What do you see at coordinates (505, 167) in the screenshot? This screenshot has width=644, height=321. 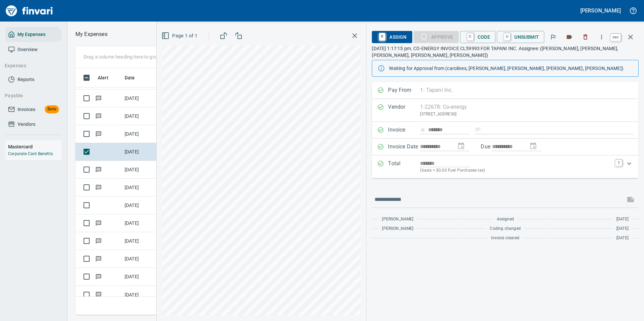 I see `div: Expand` at bounding box center [505, 167].